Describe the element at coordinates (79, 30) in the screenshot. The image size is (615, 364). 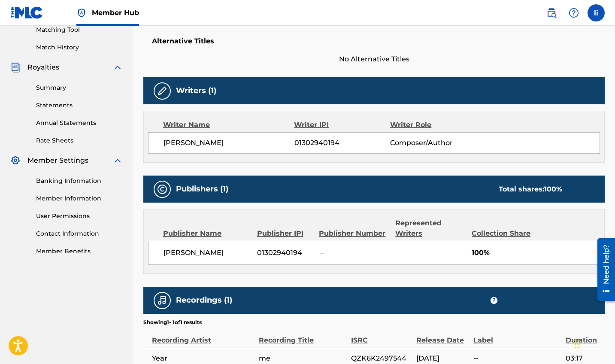
I see `a: Matching Tool` at that location.